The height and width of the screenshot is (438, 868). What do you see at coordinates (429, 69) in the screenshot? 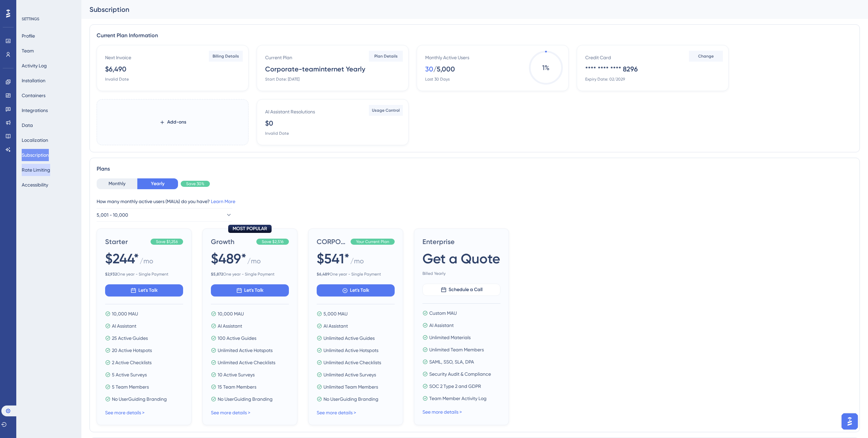
I see `div: 30` at bounding box center [429, 69].